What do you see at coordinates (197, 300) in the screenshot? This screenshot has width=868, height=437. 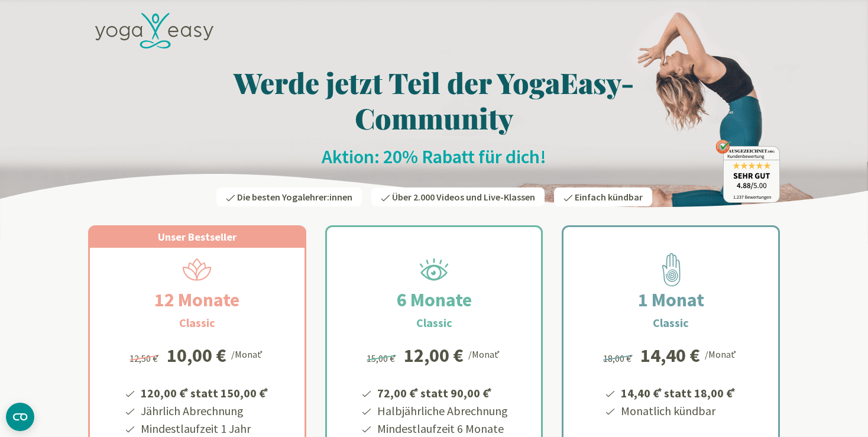 I see `h2: 12 Monate` at bounding box center [197, 300].